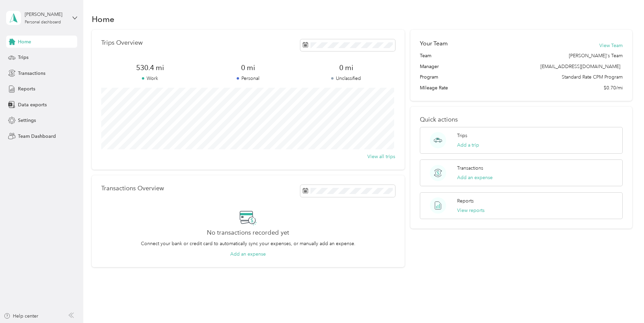 The width and height of the screenshot is (644, 323). Describe the element at coordinates (27, 89) in the screenshot. I see `span: Reports` at that location.